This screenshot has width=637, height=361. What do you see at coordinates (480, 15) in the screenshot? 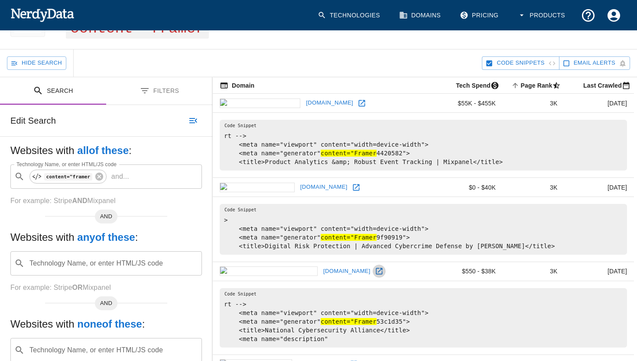
I see `a: Pricing` at bounding box center [480, 15].